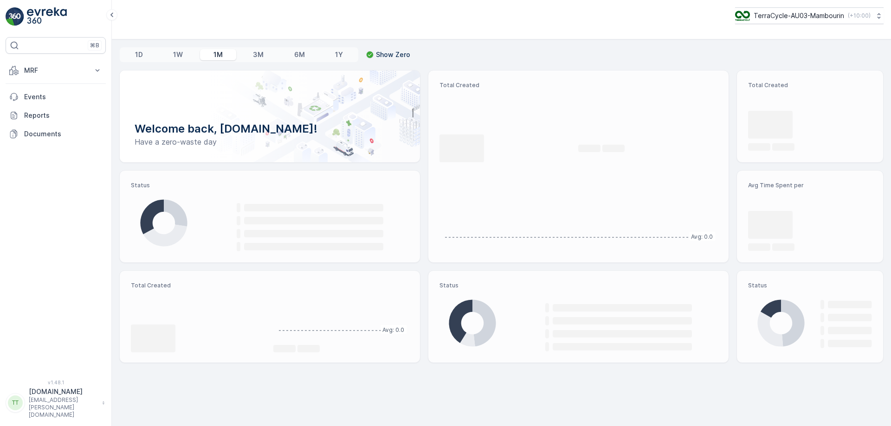 The image size is (891, 426). I want to click on p: 1W, so click(178, 55).